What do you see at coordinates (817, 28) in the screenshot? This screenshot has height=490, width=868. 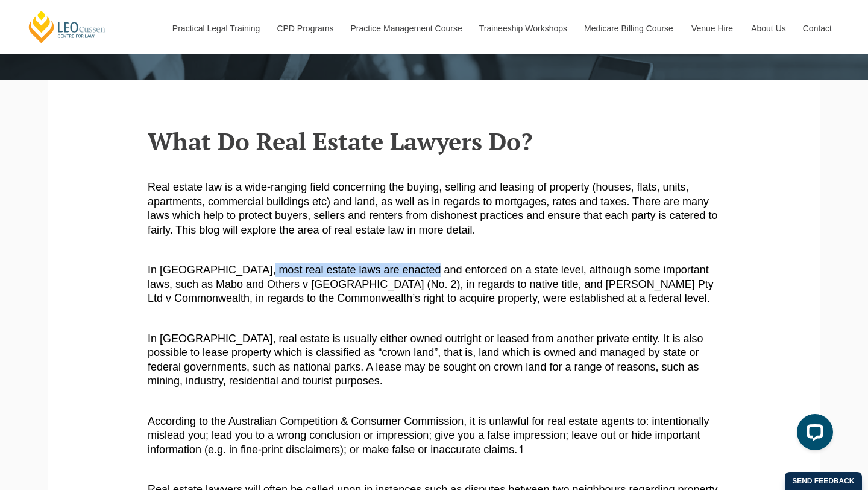 I see `a: Contact` at bounding box center [817, 28].